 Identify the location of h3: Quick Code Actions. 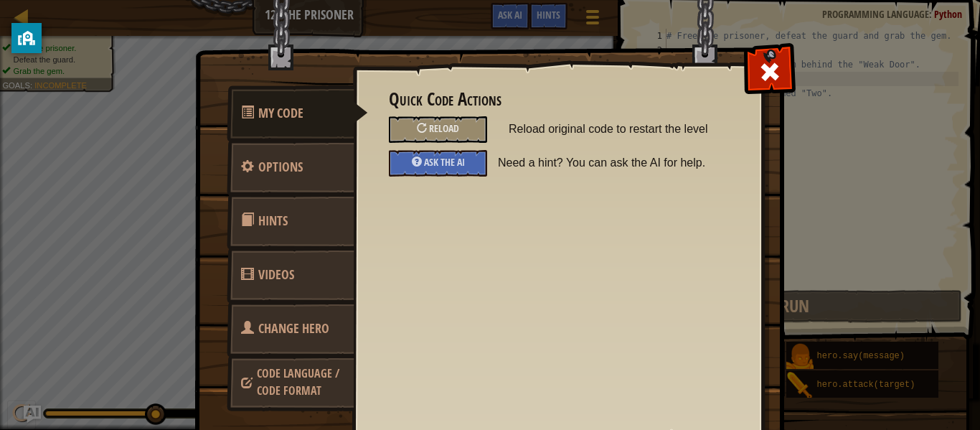
(558, 99).